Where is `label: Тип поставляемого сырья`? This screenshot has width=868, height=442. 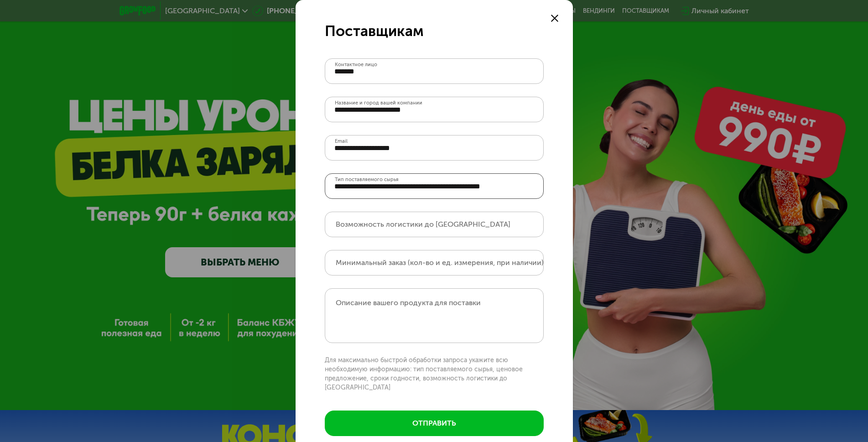 label: Тип поставляемого сырья is located at coordinates (367, 179).